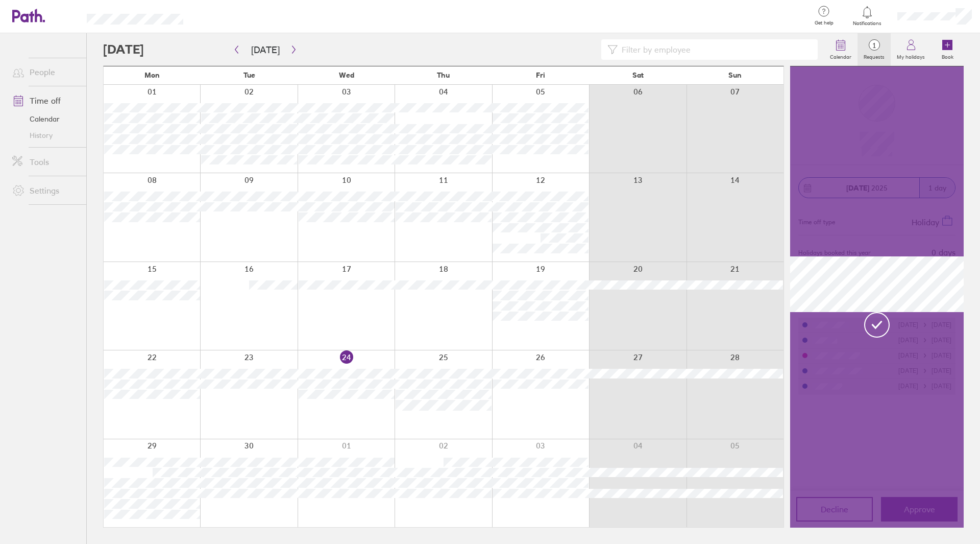  I want to click on a: Settings, so click(45, 191).